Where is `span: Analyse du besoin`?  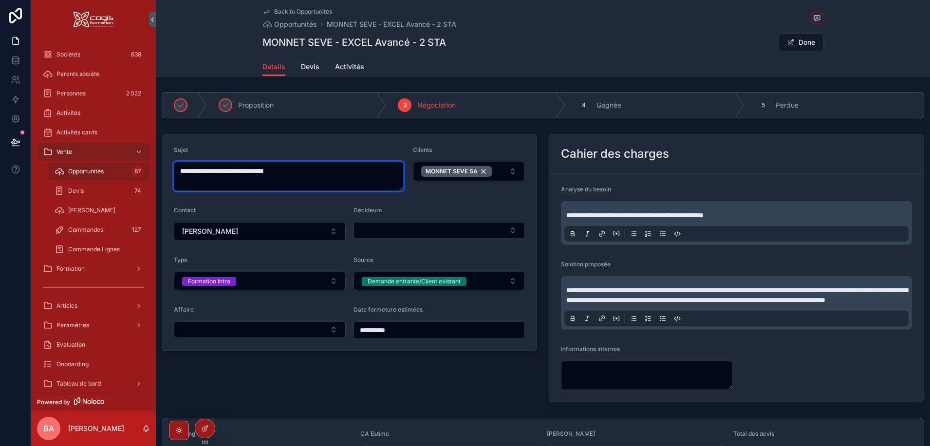 span: Analyse du besoin is located at coordinates (586, 189).